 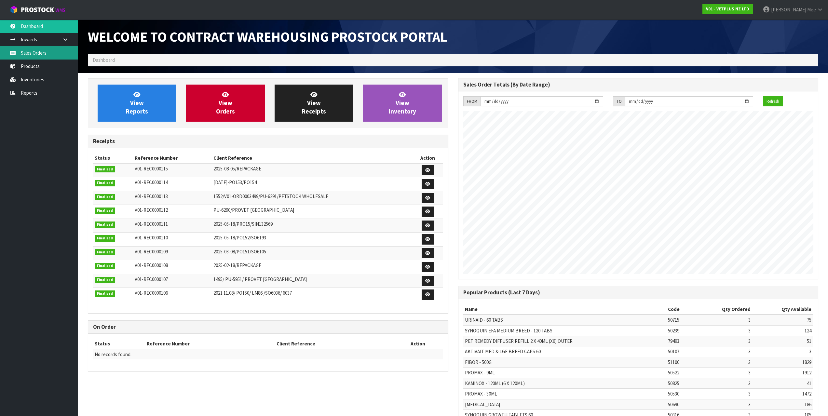 What do you see at coordinates (151, 238) in the screenshot?
I see `span: V01-REC0000110` at bounding box center [151, 238].